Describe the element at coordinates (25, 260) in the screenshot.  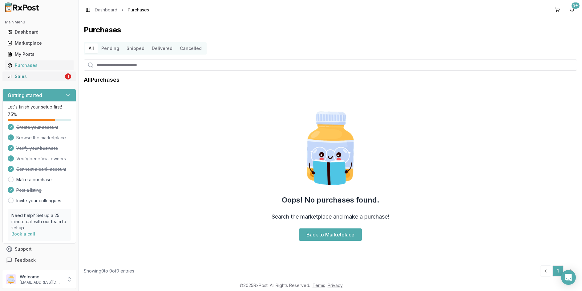
I see `span: Feedback` at that location.